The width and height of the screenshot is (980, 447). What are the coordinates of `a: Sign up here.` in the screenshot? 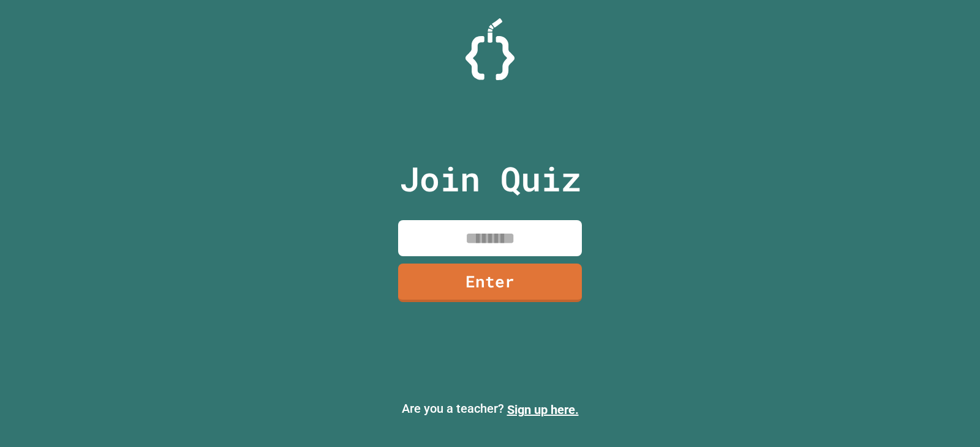 It's located at (542, 410).